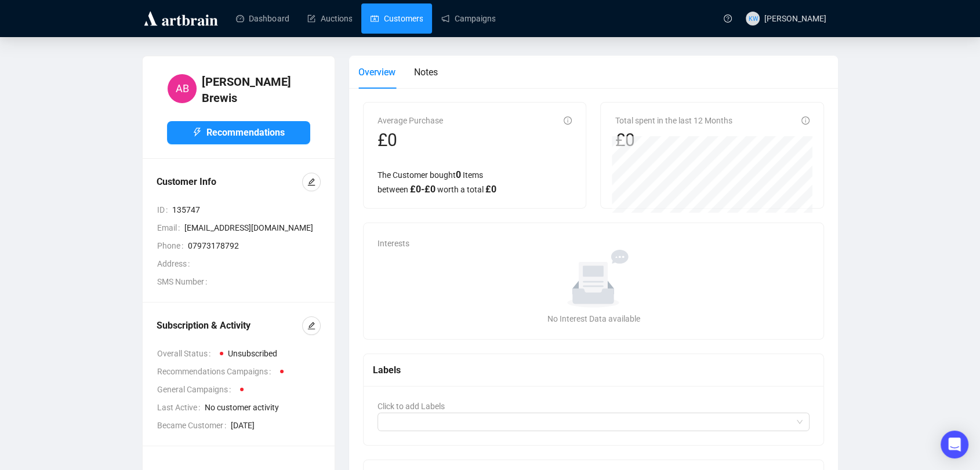  What do you see at coordinates (196, 389) in the screenshot?
I see `span: General Campaigns` at bounding box center [196, 389].